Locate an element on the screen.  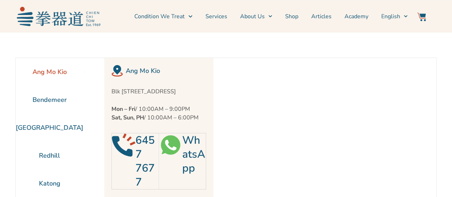
img: Website Icon-03 is located at coordinates (422, 17).